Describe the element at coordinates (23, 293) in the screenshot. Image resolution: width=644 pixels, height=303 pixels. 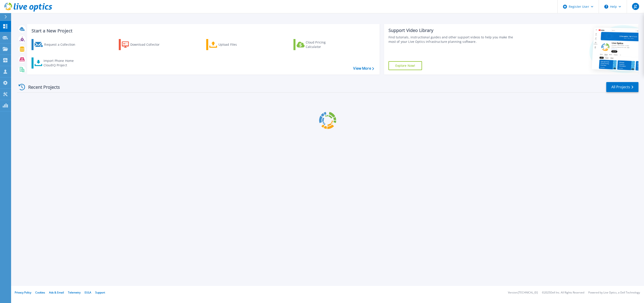
I see `a: Privacy Policy` at that location.